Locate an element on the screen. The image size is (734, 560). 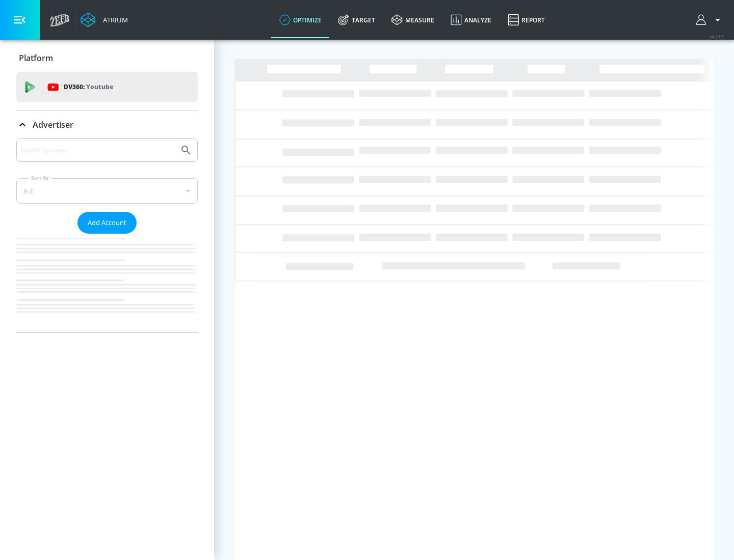
div: Platform is located at coordinates (107, 58).